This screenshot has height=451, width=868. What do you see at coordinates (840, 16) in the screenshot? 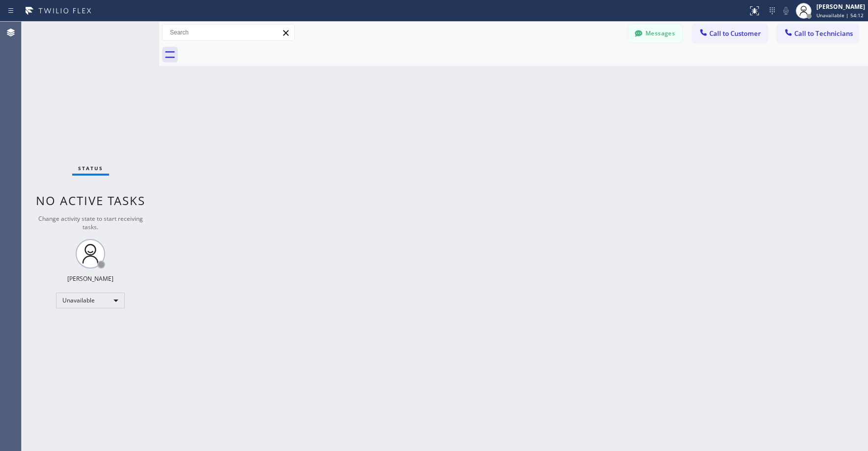
I see `span: Unavailable | 54:12` at bounding box center [840, 16].